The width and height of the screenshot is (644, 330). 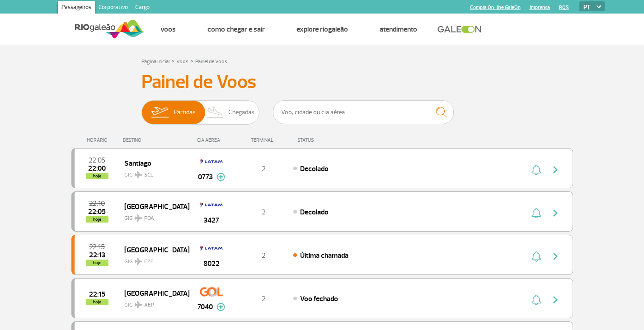 What do you see at coordinates (149, 175) in the screenshot?
I see `span: SCL` at bounding box center [149, 175].